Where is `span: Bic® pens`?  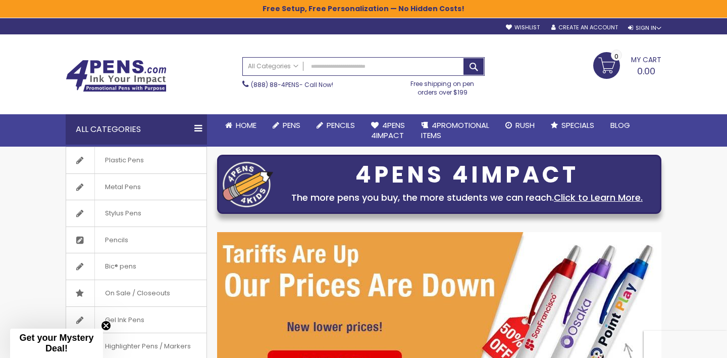
span: Bic® pens is located at coordinates (120, 266).